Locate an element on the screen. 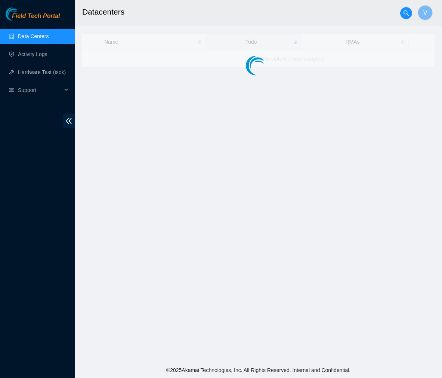  a: Data Centers is located at coordinates (33, 36).